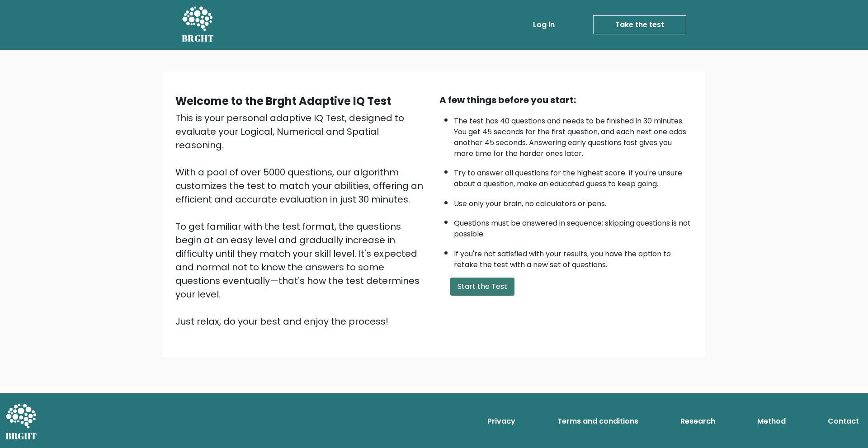 Image resolution: width=868 pixels, height=448 pixels. What do you see at coordinates (283, 100) in the screenshot?
I see `b: Welcome to the Brght Adaptive IQ Test` at bounding box center [283, 100].